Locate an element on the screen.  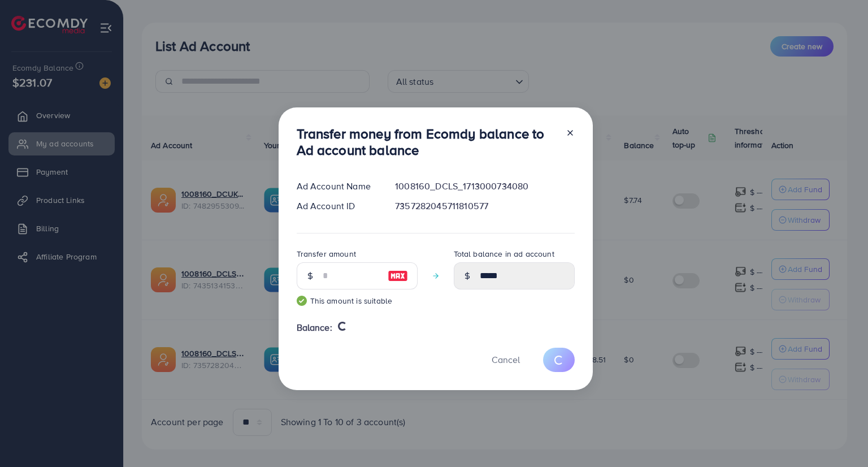
button: Cancel is located at coordinates (506, 359).